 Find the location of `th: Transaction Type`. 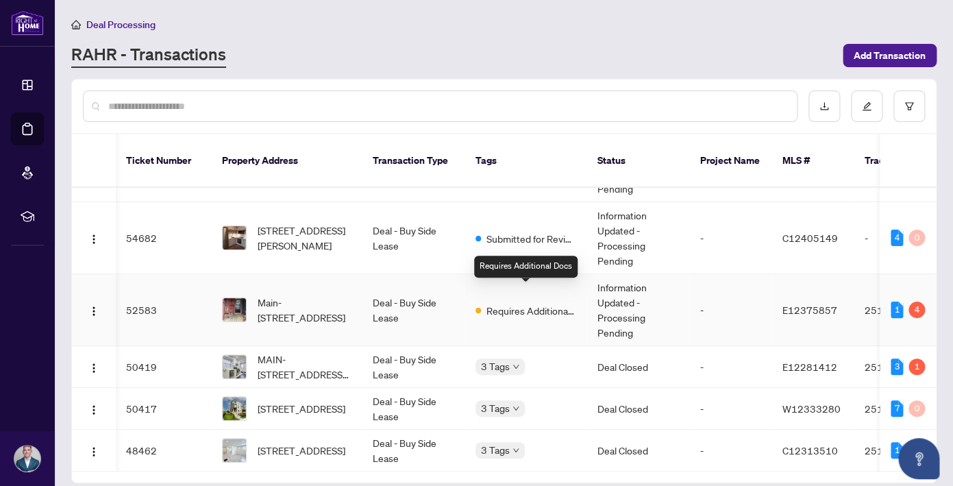

th: Transaction Type is located at coordinates (413, 161).